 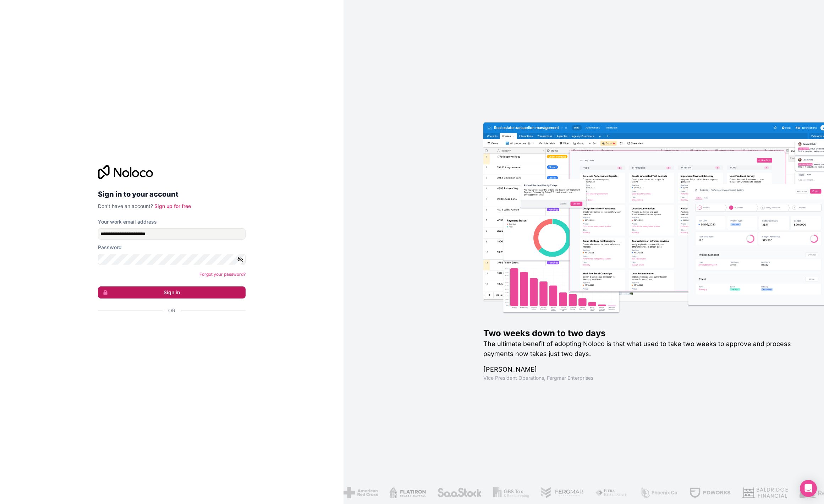 I want to click on img: /assets/saastock-C6Zbiodz.png, so click(x=460, y=493).